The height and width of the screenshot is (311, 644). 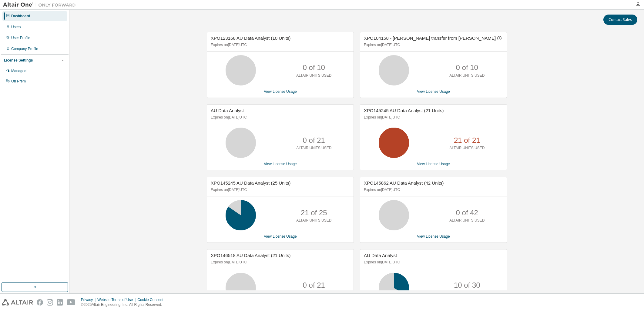 What do you see at coordinates (25, 49) in the screenshot?
I see `div: Company Profile` at bounding box center [25, 49].